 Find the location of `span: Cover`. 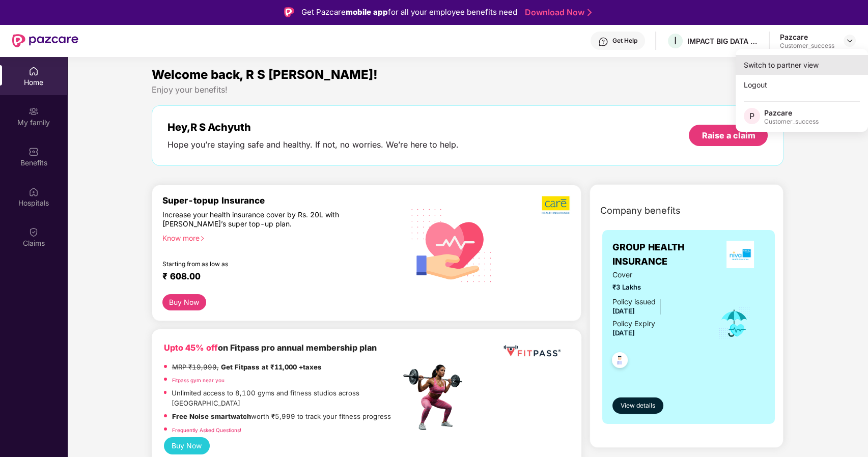

span: Cover is located at coordinates (658, 275).